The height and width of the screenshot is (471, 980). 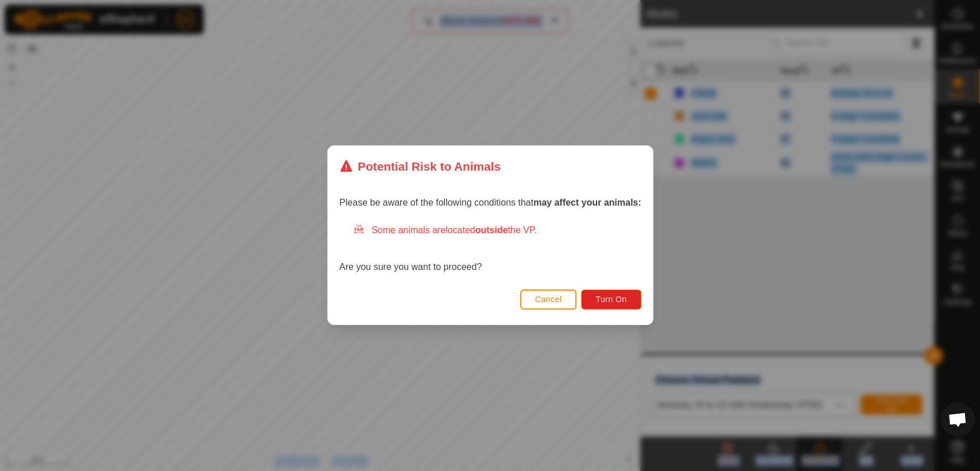 I want to click on div: Potential Risk to Animals, so click(x=420, y=166).